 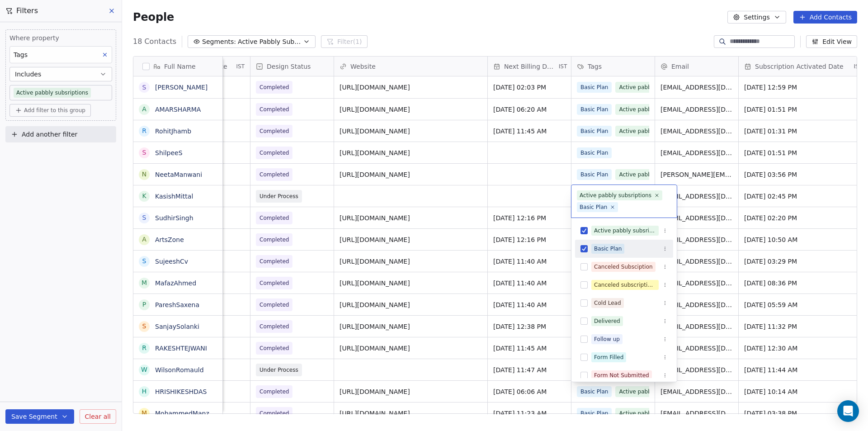 What do you see at coordinates (609, 357) in the screenshot?
I see `div: Form Filled` at bounding box center [609, 357].